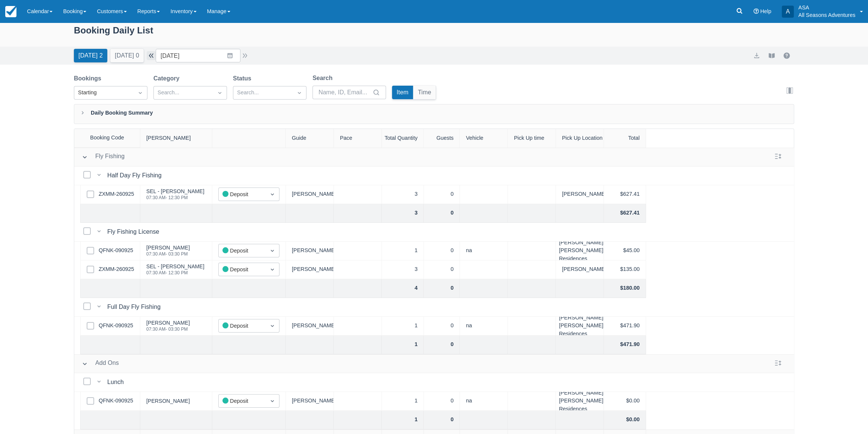  Describe the element at coordinates (442, 138) in the screenshot. I see `div: Guests` at that location.